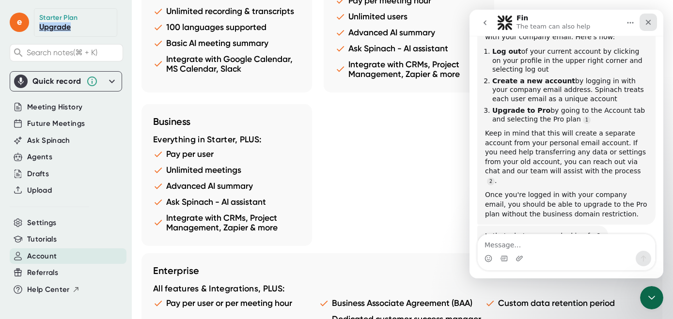 Image resolution: width=673 pixels, height=319 pixels. Describe the element at coordinates (402, 271) in the screenshot. I see `h3: Enterprise` at that location.